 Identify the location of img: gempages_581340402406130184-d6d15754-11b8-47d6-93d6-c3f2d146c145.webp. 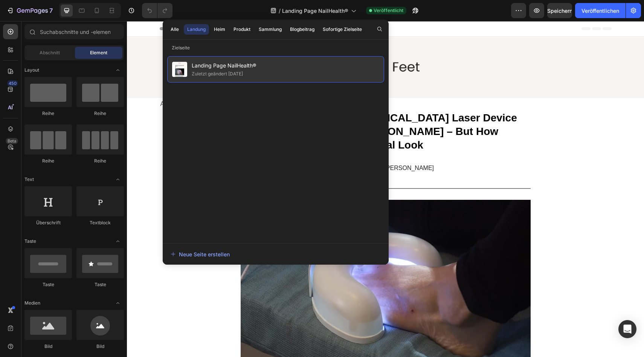
(129, 147).